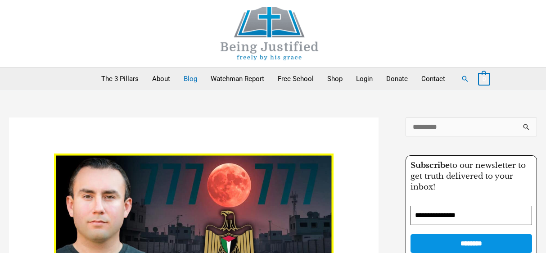 The width and height of the screenshot is (546, 253). I want to click on a: Watchman Report, so click(237, 79).